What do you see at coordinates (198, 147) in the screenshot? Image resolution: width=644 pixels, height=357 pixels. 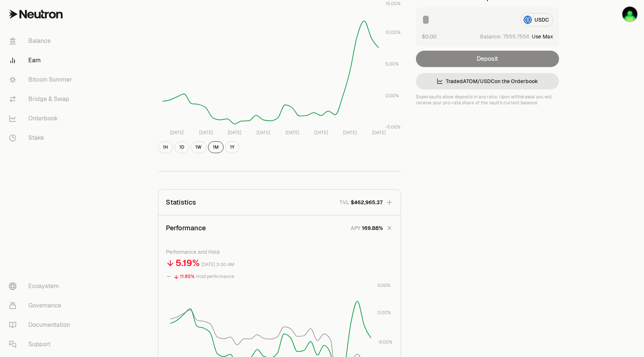 I see `button: 1W` at bounding box center [198, 147].